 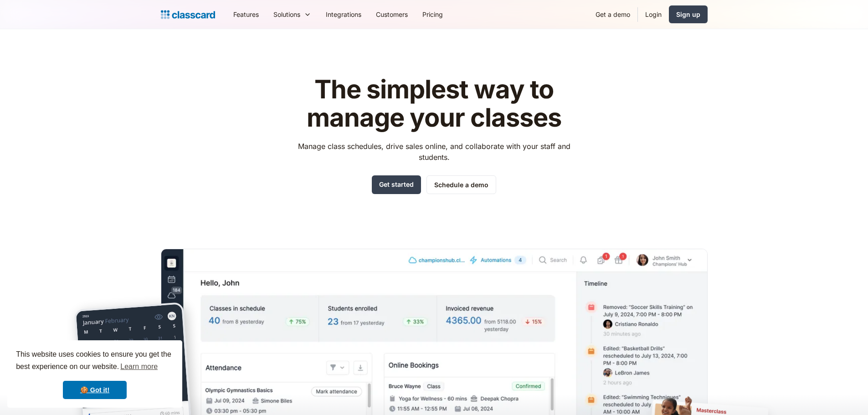 I want to click on h1: The simplest way to manage your classes, so click(x=434, y=104).